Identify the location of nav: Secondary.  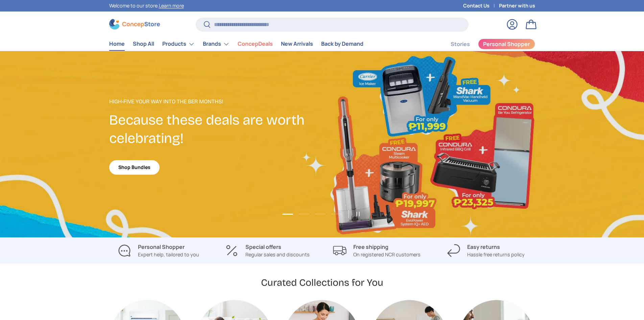
(485, 44).